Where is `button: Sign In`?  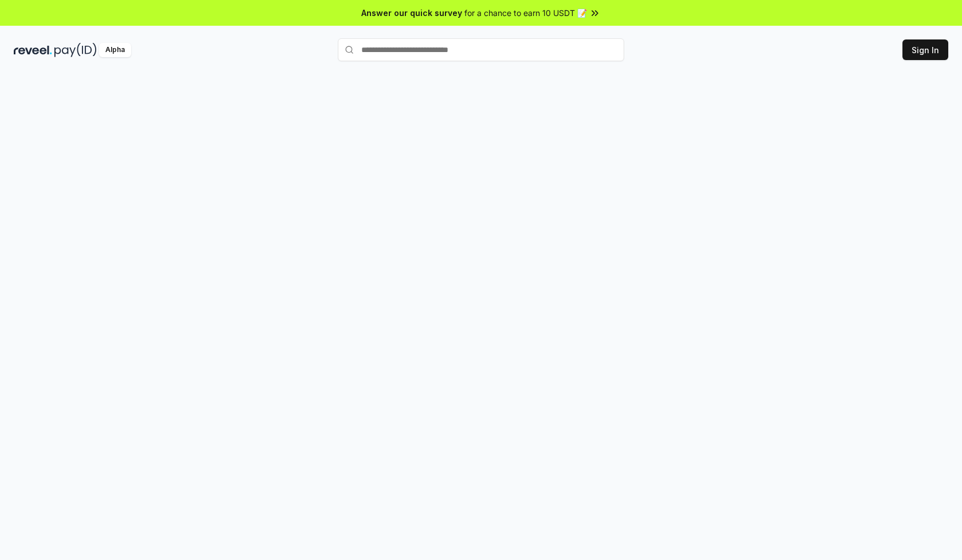
button: Sign In is located at coordinates (925, 49).